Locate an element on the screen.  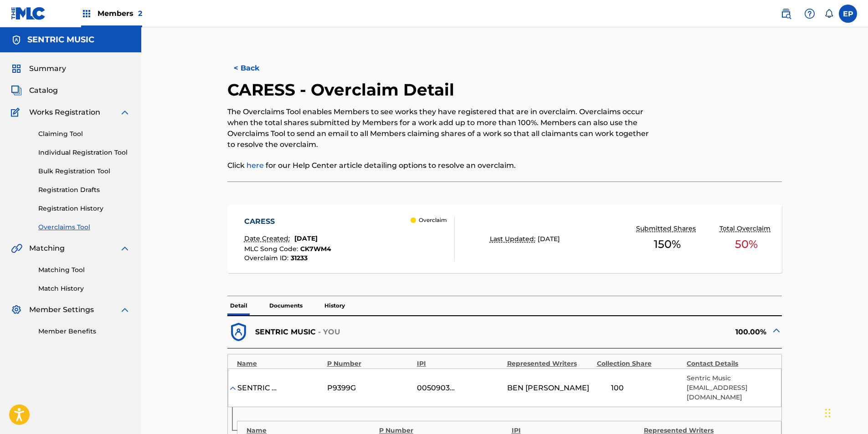
span: Catalog is located at coordinates (43, 91).